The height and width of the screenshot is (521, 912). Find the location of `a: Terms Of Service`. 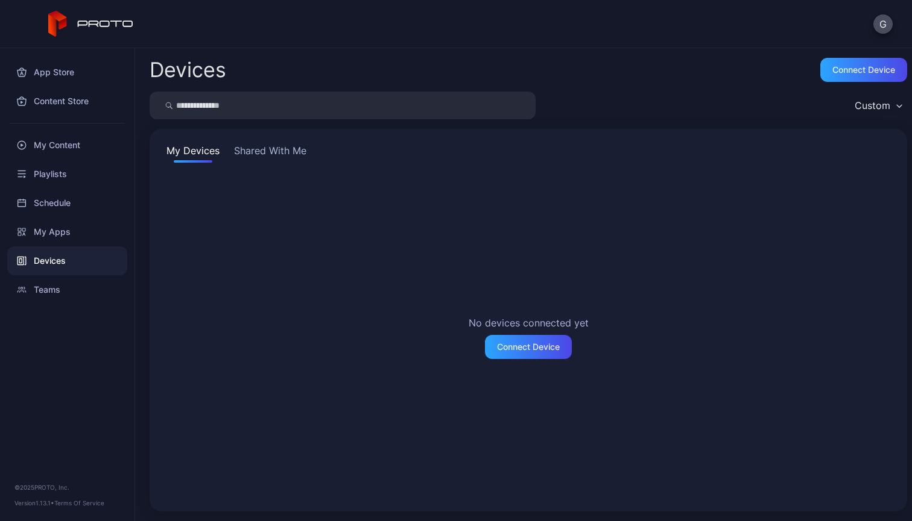

a: Terms Of Service is located at coordinates (79, 503).